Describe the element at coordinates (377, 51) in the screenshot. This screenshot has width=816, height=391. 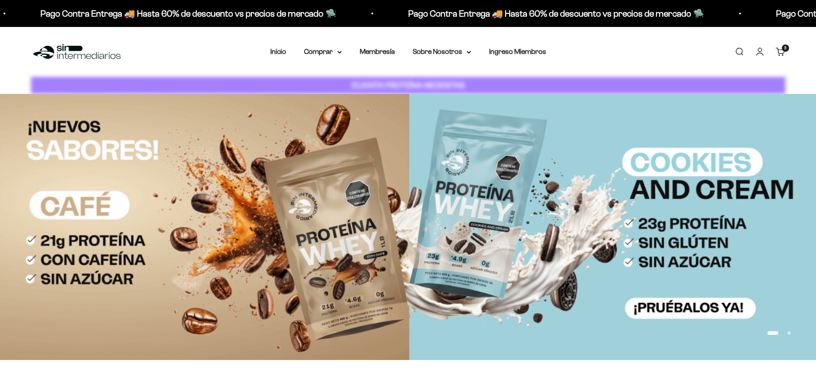
I see `a: Membresía` at that location.